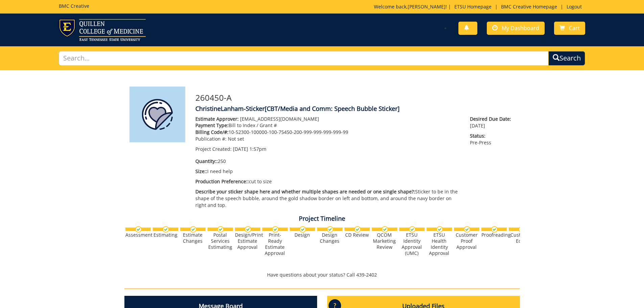 Image resolution: width=644 pixels, height=308 pixels. Describe the element at coordinates (207, 161) in the screenshot. I see `span: Quantity::` at that location.